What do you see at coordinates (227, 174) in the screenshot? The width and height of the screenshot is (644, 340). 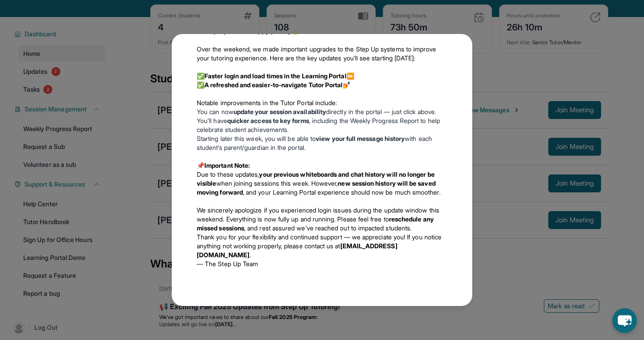 I see `span: Due to these updates,` at bounding box center [227, 174].